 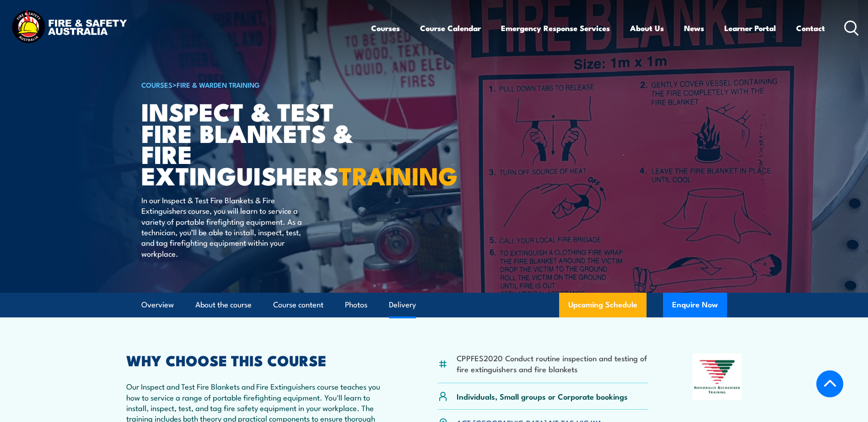 What do you see at coordinates (223, 305) in the screenshot?
I see `a: About the course` at bounding box center [223, 305].